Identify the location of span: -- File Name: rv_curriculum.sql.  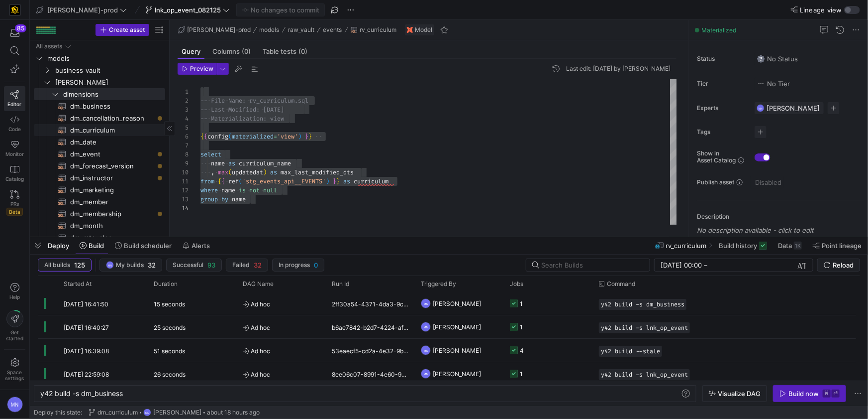
(254, 101).